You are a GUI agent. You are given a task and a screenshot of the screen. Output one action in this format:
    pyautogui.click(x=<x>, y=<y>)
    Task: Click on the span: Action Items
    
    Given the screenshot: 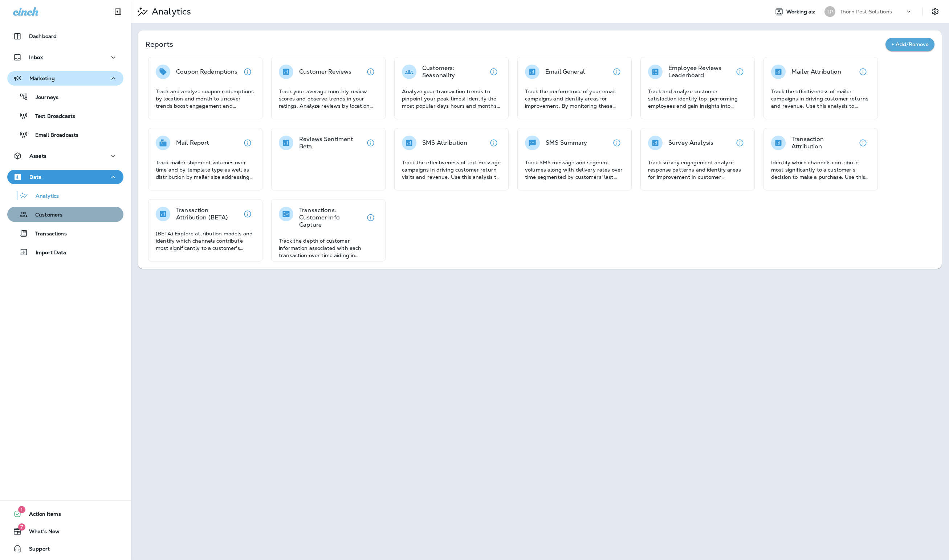 What is the action you would take?
    pyautogui.click(x=41, y=515)
    